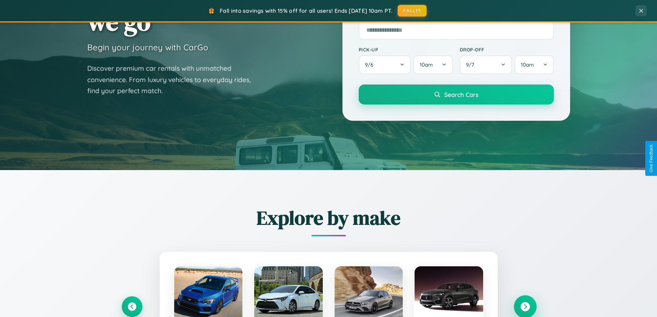 The height and width of the screenshot is (317, 657). What do you see at coordinates (385, 65) in the screenshot?
I see `button: 9/6` at bounding box center [385, 65].